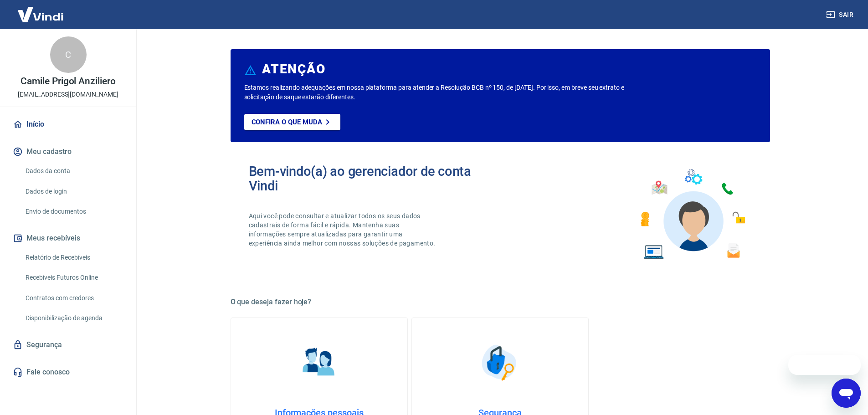 Image resolution: width=868 pixels, height=415 pixels. I want to click on a: Fale conosco, so click(68, 372).